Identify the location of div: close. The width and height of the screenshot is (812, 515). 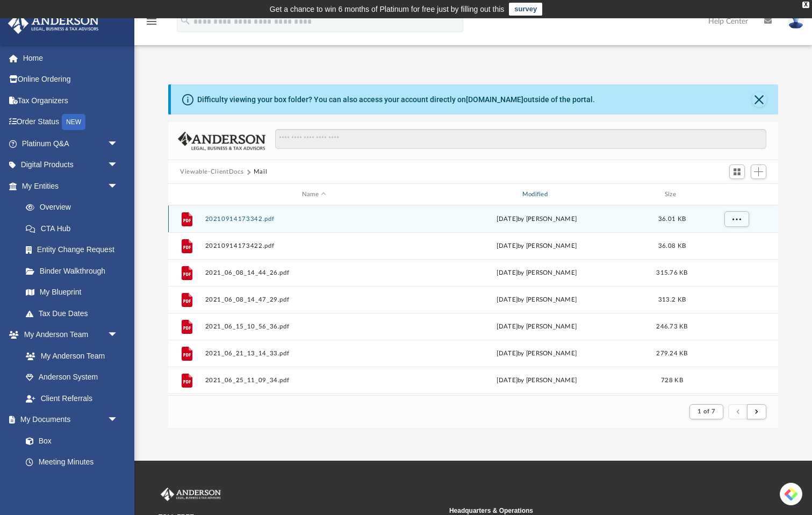
(806, 5).